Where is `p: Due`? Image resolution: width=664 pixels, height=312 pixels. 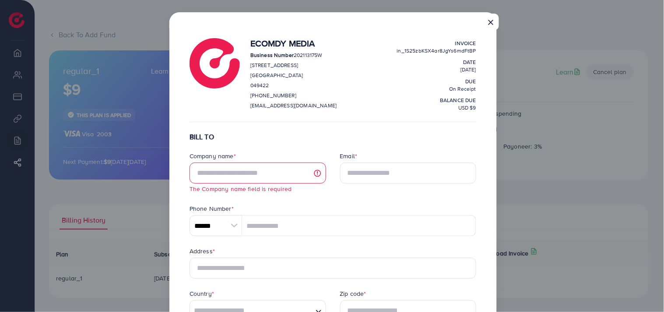 p: Due is located at coordinates (437, 81).